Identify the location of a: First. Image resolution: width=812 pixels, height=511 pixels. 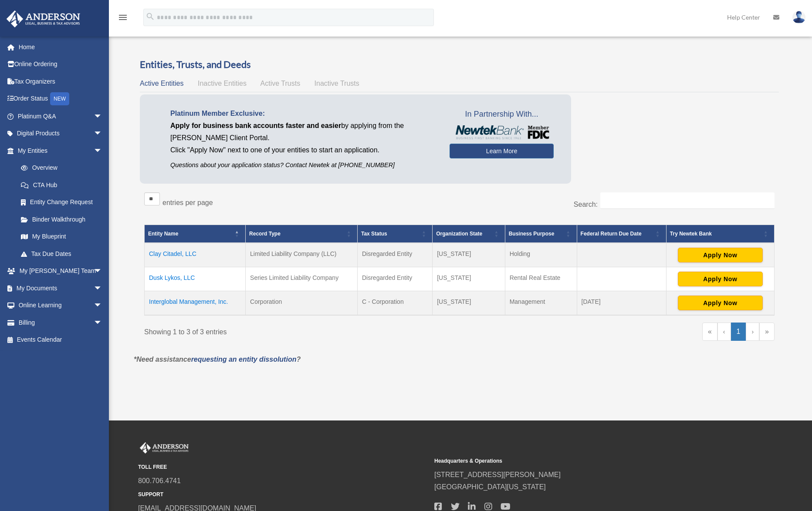
(710, 332).